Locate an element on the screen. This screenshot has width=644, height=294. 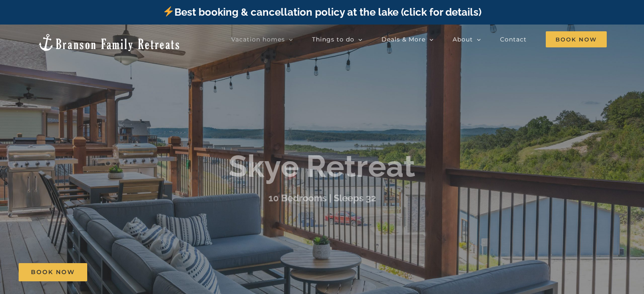
a: Deals & More is located at coordinates (407, 40).